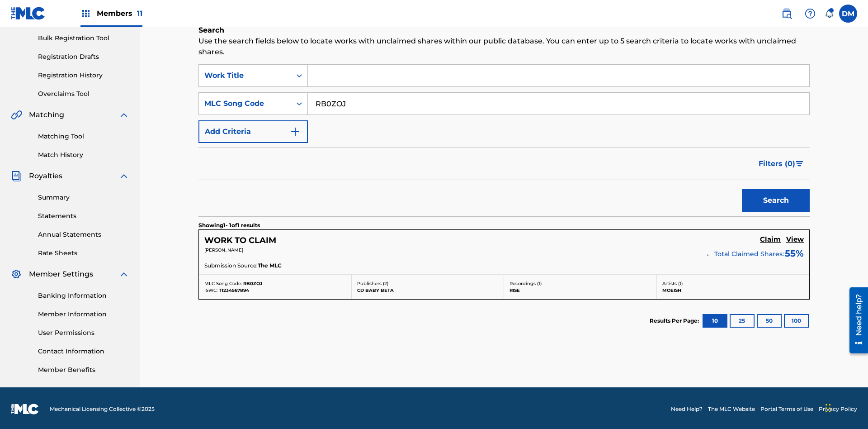  What do you see at coordinates (742, 321) in the screenshot?
I see `button: 25` at bounding box center [742, 321].